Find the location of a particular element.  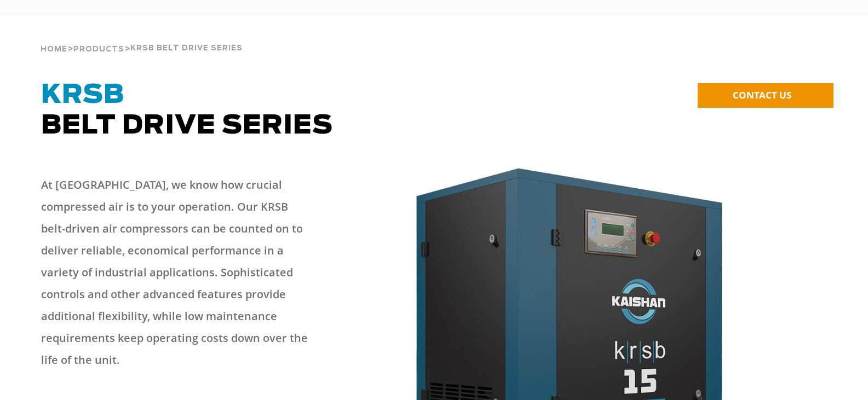

span: Products is located at coordinates (99, 49).